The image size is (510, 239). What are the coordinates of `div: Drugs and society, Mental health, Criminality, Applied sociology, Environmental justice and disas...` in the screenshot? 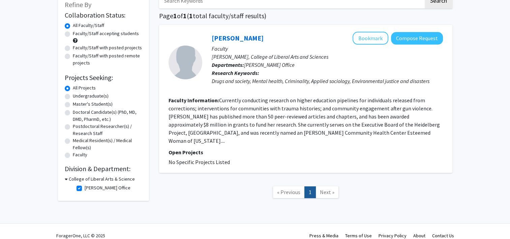 It's located at (328, 81).